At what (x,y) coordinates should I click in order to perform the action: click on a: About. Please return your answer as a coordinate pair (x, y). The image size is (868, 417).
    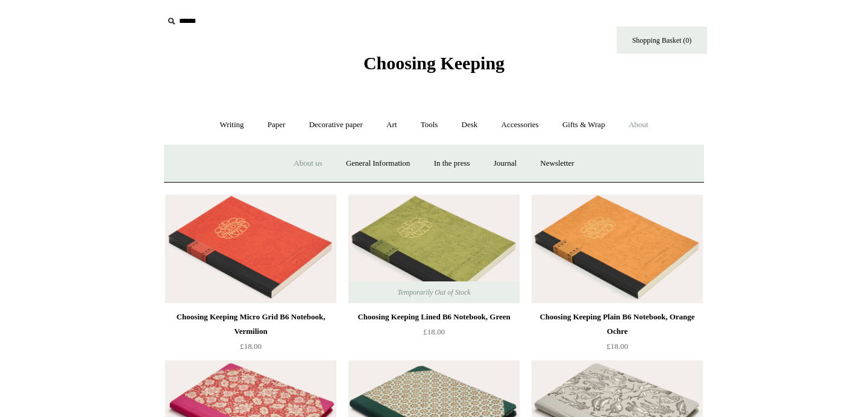
    Looking at the image, I should click on (638, 125).